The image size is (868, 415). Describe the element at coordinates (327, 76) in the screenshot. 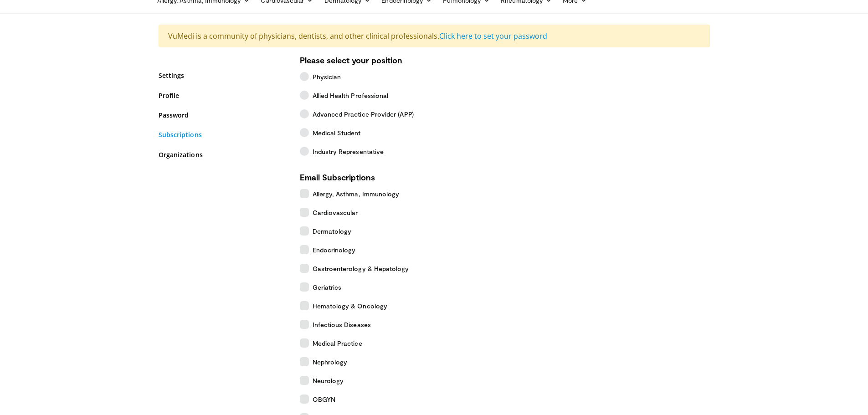

I see `span: Physician` at that location.